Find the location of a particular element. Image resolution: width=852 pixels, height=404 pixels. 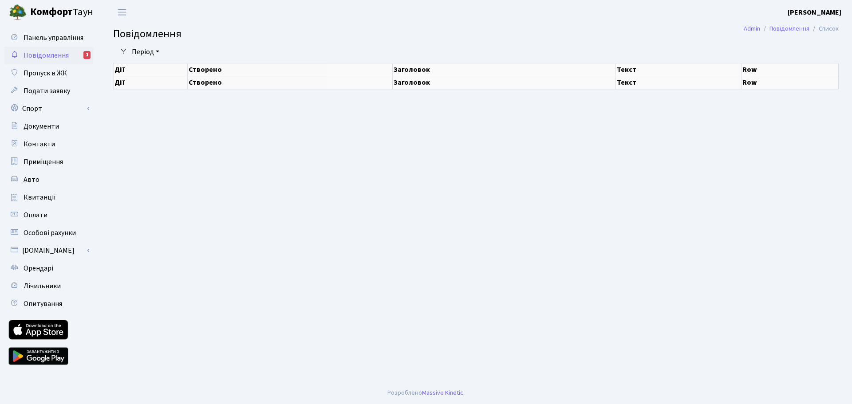

span: Квитанції is located at coordinates (39, 197).